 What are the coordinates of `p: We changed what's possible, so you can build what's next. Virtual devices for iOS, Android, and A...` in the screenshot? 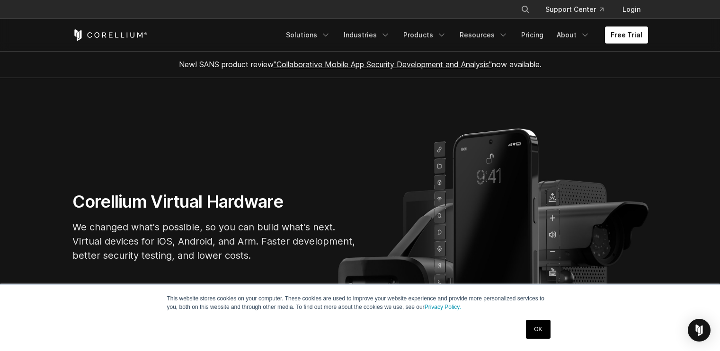 It's located at (214, 241).